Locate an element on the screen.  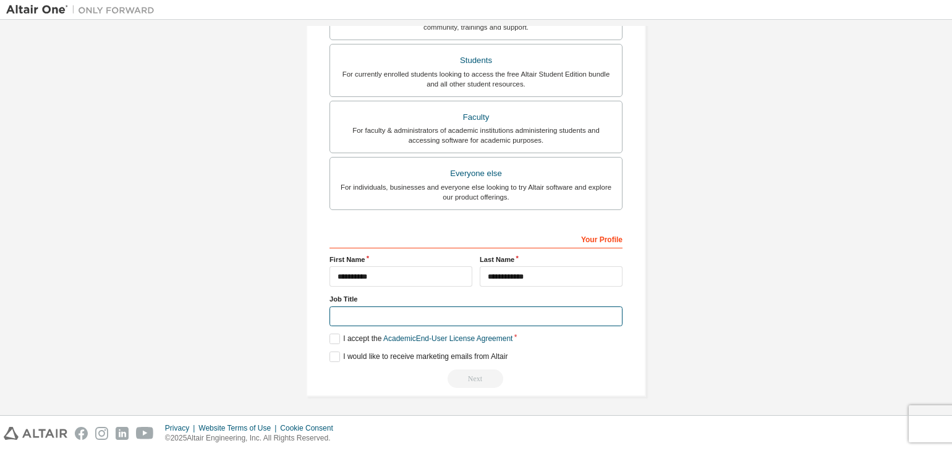
label: I accept the is located at coordinates (421, 339).